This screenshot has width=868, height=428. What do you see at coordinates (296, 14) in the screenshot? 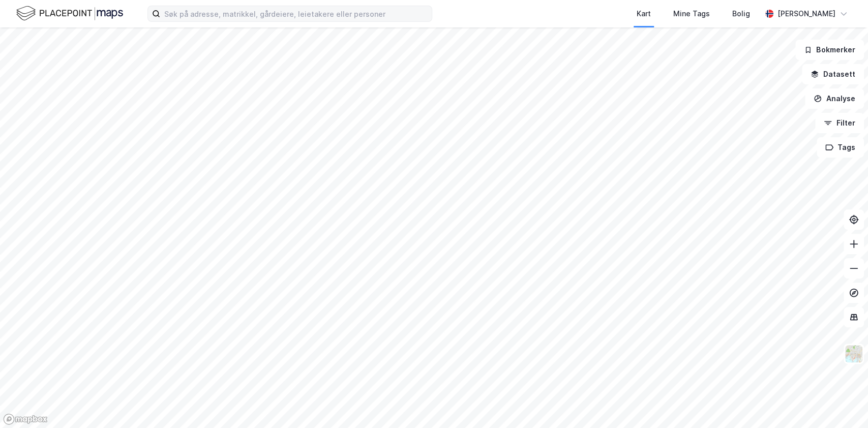
I see `input: Søk på adresse, matrikkel, gårdeiere, leietakere eller personer` at bounding box center [296, 14].